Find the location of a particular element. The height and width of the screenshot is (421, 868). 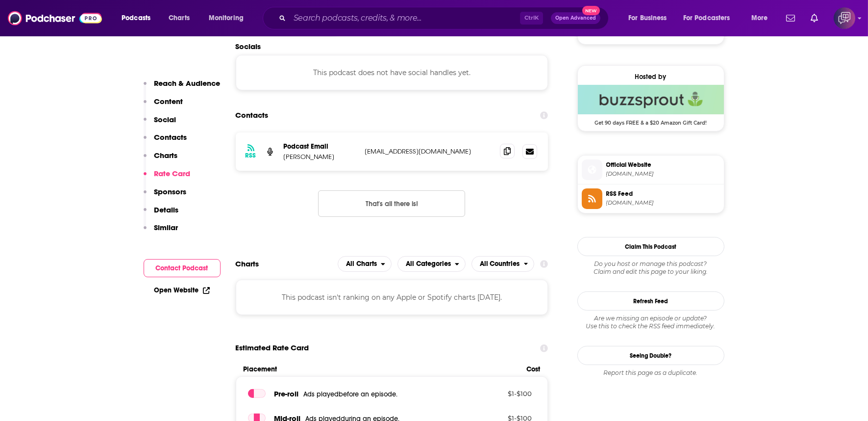

a: Podchaser - Follow, Share and Rate Podcasts is located at coordinates (55, 18).